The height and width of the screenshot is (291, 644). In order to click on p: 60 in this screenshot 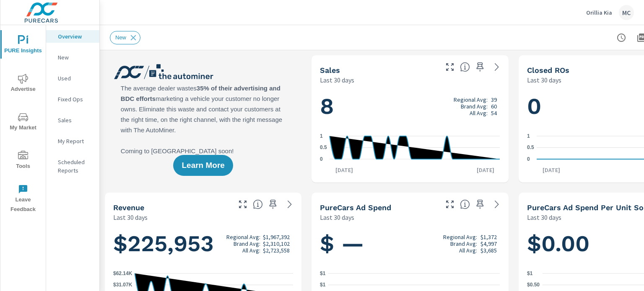, I will do `click(494, 106)`.